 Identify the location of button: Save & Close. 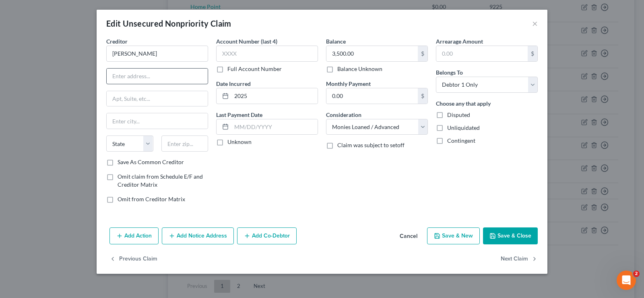
(510, 236).